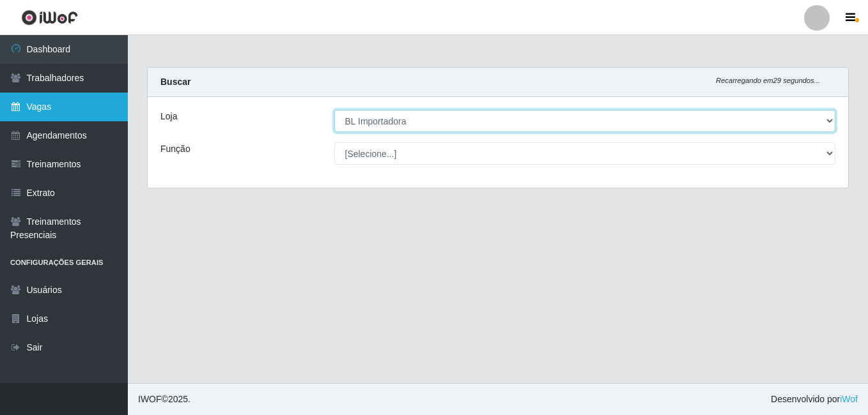  What do you see at coordinates (164, 399) in the screenshot?
I see `span: © 2025 .` at bounding box center [164, 399].